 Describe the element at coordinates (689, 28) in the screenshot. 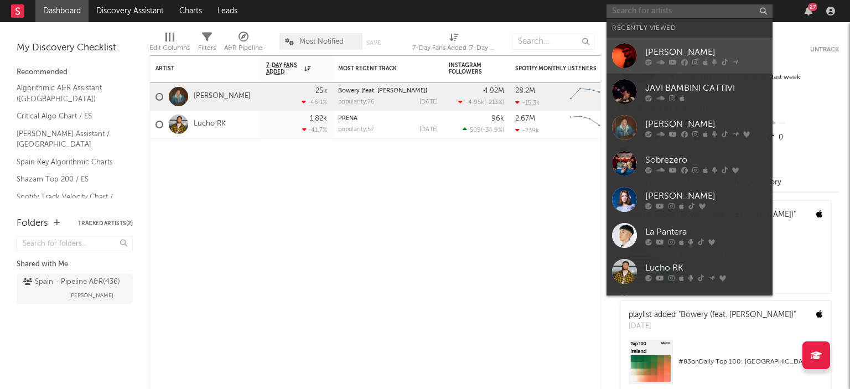

I see `div: Recently Viewed` at that location.